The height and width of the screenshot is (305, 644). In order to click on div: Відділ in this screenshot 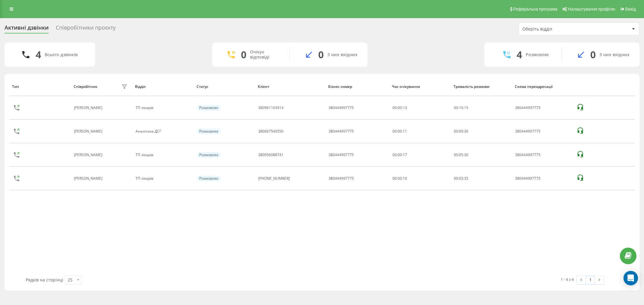, I will do `click(163, 87)`.